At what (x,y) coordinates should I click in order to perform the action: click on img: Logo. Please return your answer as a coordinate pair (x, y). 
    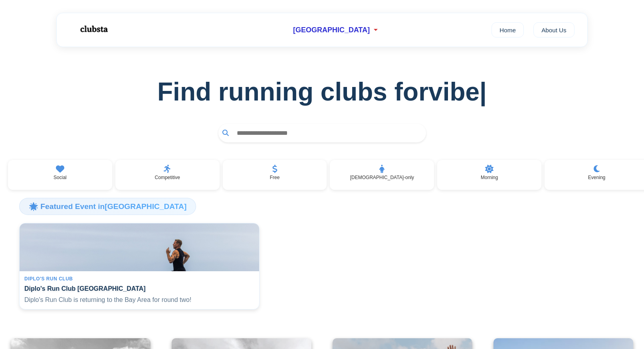
    Looking at the image, I should click on (93, 29).